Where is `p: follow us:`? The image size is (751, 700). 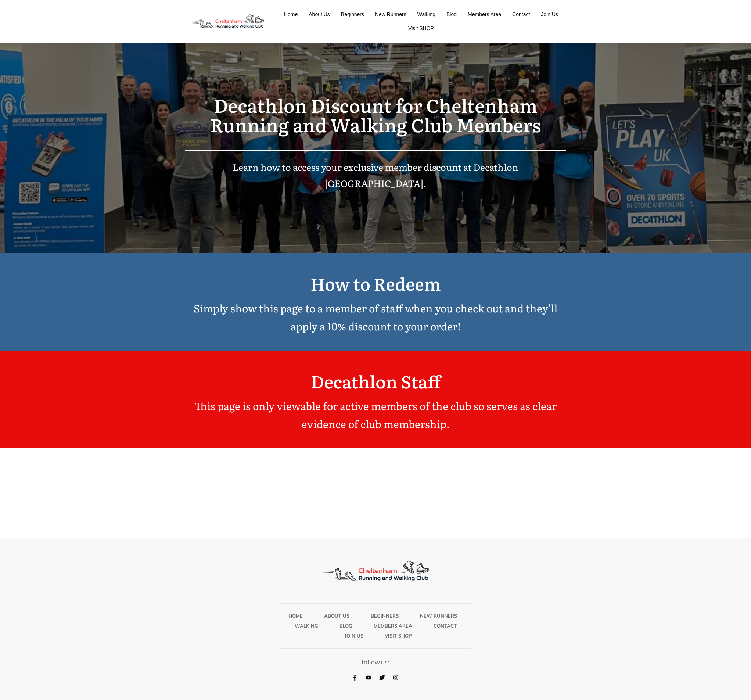
p: follow us: is located at coordinates (376, 662).